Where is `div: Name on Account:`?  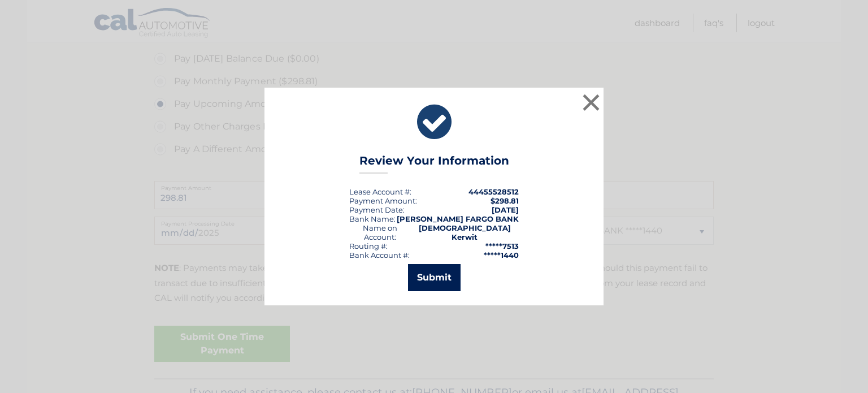
div: Name on Account: is located at coordinates (380, 232).